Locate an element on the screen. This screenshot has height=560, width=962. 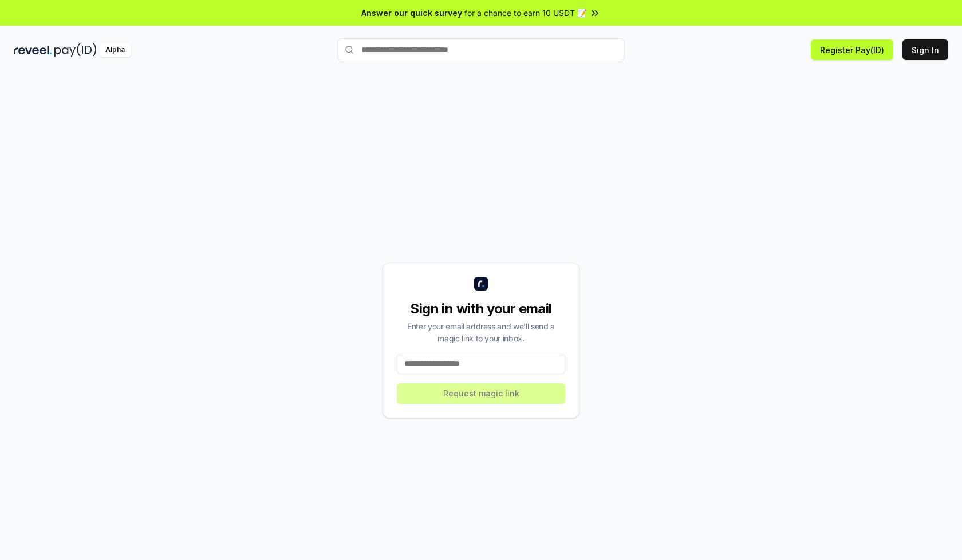
button: Register Pay(ID) is located at coordinates (852, 50).